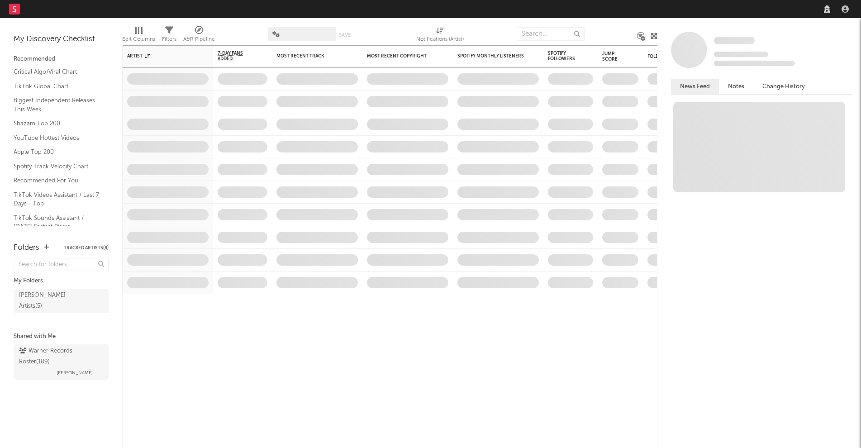  Describe the element at coordinates (57, 199) in the screenshot. I see `a: TikTok Videos Assistant / Last 7 Days - Top` at that location.